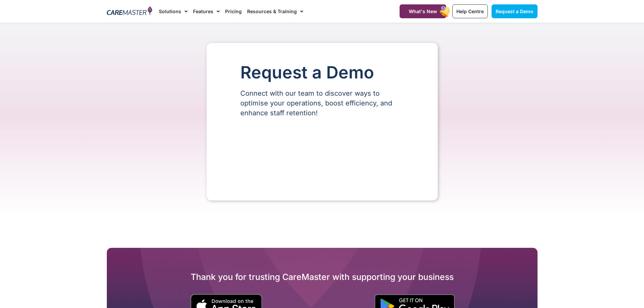 Image resolution: width=644 pixels, height=308 pixels. I want to click on h1: Request a Demo, so click(322, 72).